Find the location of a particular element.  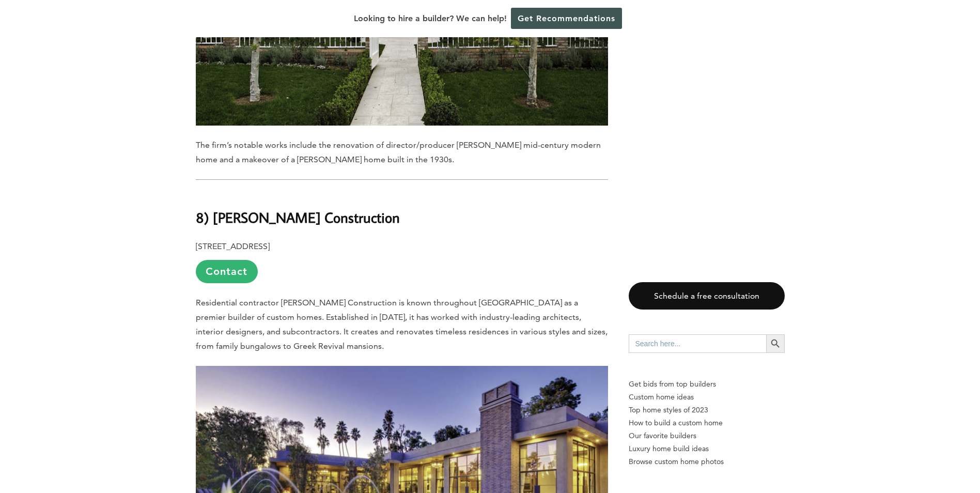

a: Contact is located at coordinates (227, 271).